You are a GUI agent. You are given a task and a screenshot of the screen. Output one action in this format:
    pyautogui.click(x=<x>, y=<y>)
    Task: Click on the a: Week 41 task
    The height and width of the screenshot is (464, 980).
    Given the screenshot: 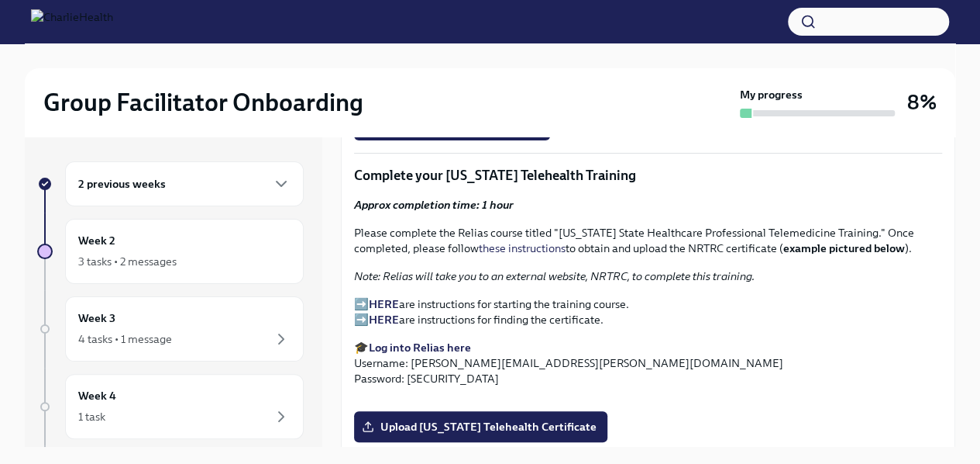 What is the action you would take?
    pyautogui.click(x=170, y=406)
    